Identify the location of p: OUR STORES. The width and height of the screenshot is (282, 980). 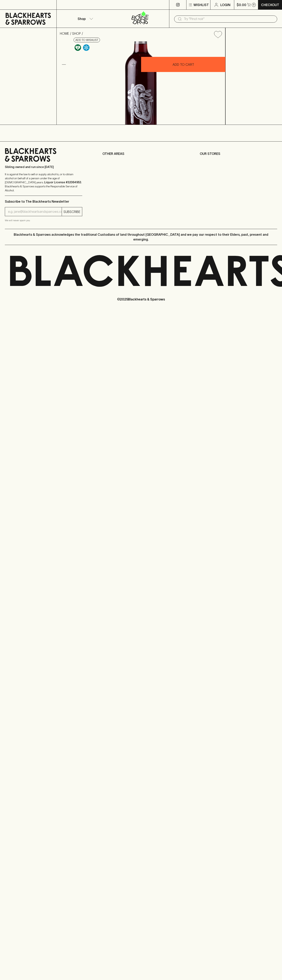
(238, 153).